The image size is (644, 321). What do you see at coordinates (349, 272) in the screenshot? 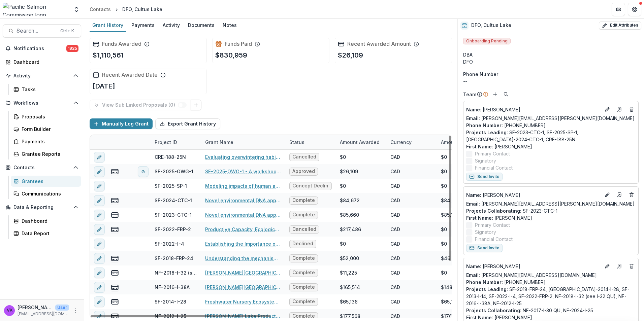
I see `div: $11,225` at bounding box center [349, 272].